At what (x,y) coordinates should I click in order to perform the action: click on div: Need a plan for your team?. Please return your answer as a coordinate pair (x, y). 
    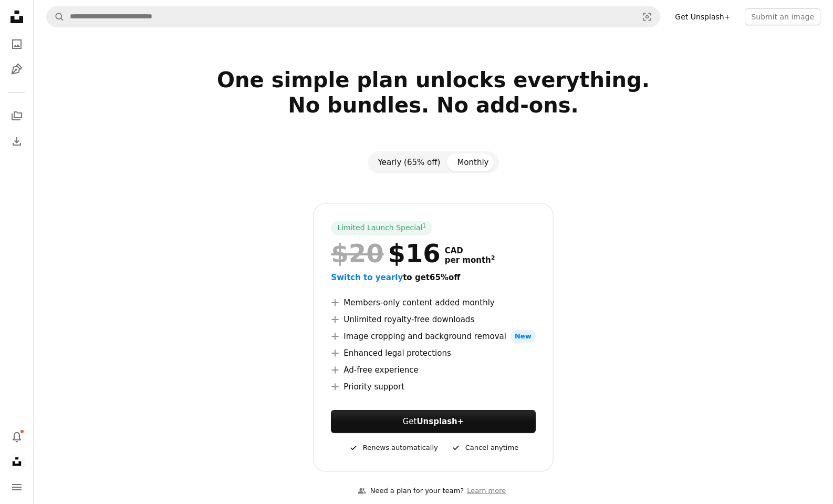
    Looking at the image, I should click on (411, 491).